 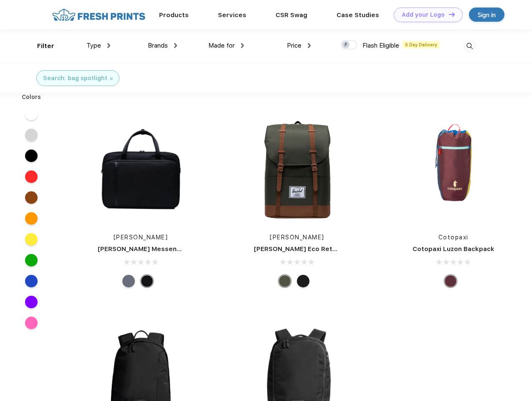 I want to click on img: fo%20logo%202.webp, so click(x=99, y=15).